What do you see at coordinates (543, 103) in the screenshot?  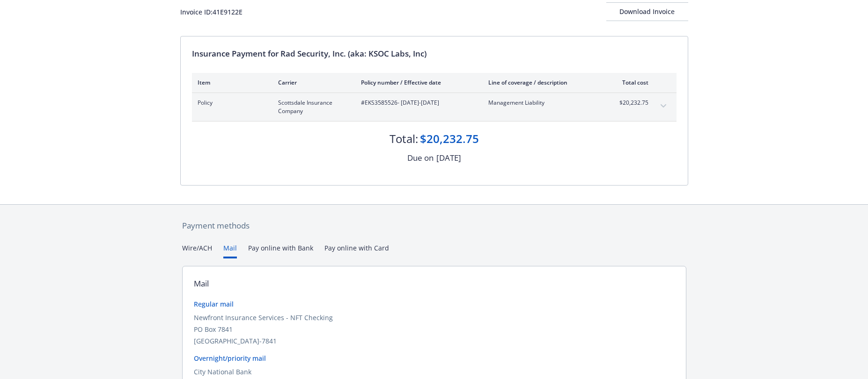 I see `span: Management Liability` at bounding box center [543, 103].